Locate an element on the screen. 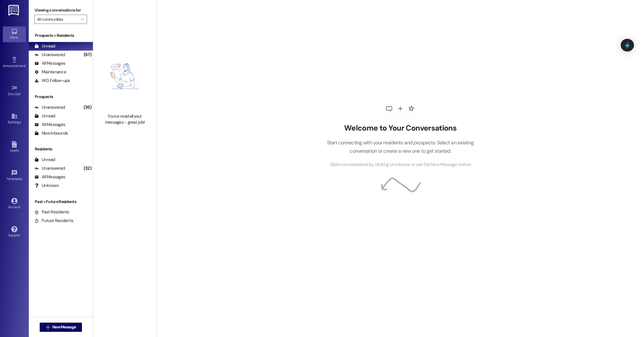 This screenshot has height=337, width=644. a: Inbox is located at coordinates (14, 34).